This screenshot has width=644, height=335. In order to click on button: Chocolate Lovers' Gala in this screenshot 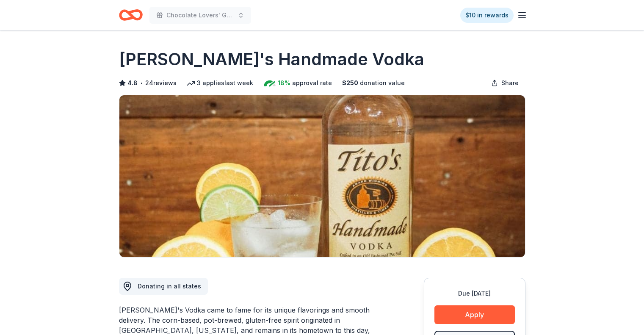, I will do `click(200, 15)`.